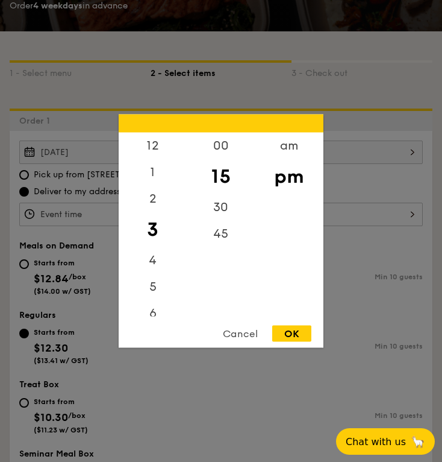 This screenshot has width=442, height=462. Describe the element at coordinates (152, 199) in the screenshot. I see `div: 2` at that location.